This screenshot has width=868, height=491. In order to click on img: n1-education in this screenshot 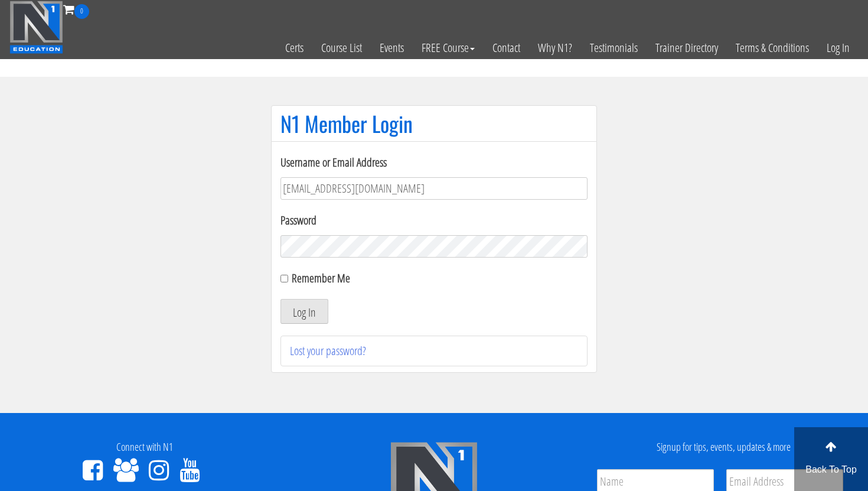, I will do `click(36, 27)`.